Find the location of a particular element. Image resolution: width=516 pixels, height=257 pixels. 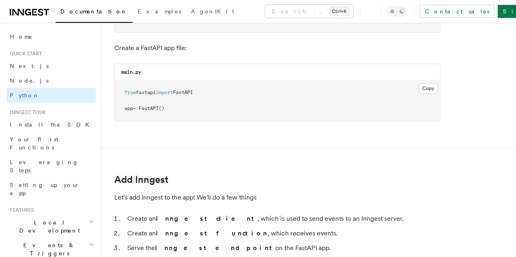

a: Leveraging Steps is located at coordinates (51, 166).